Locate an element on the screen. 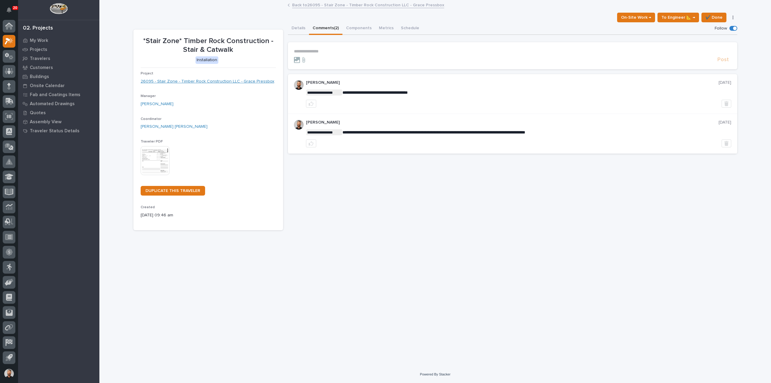 This screenshot has height=383, width=771. button: users-avatar is located at coordinates (9, 373).